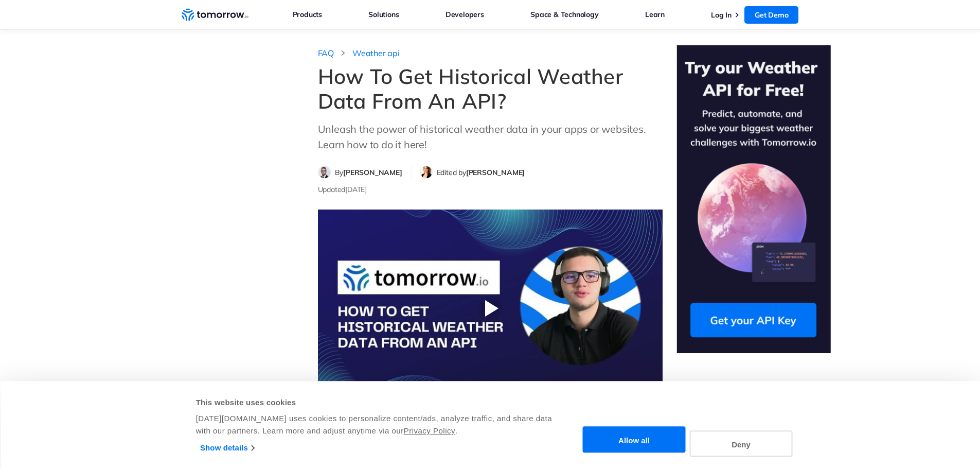  Describe the element at coordinates (374, 402) in the screenshot. I see `div: This website uses cookies` at that location.